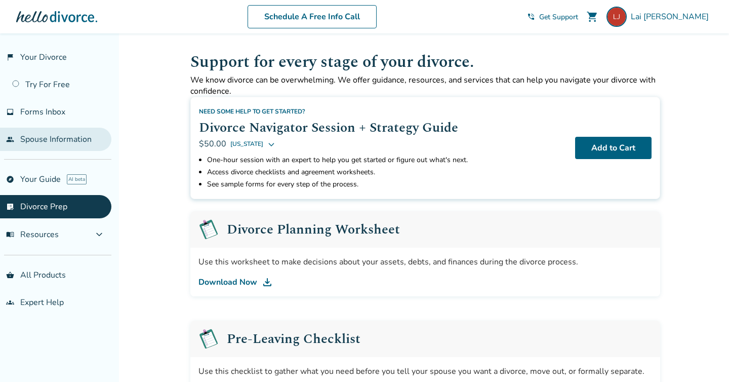 The width and height of the screenshot is (729, 382). I want to click on span: Resources, so click(32, 235).